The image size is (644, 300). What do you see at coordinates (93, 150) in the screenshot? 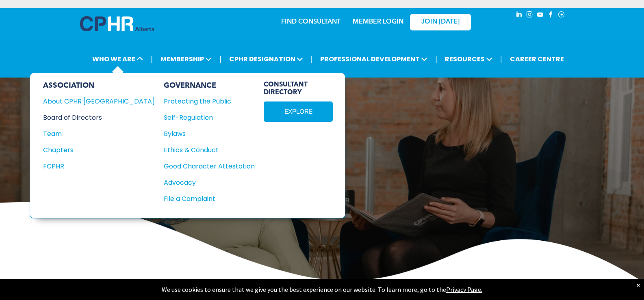
I see `div: Chapters` at bounding box center [93, 150].